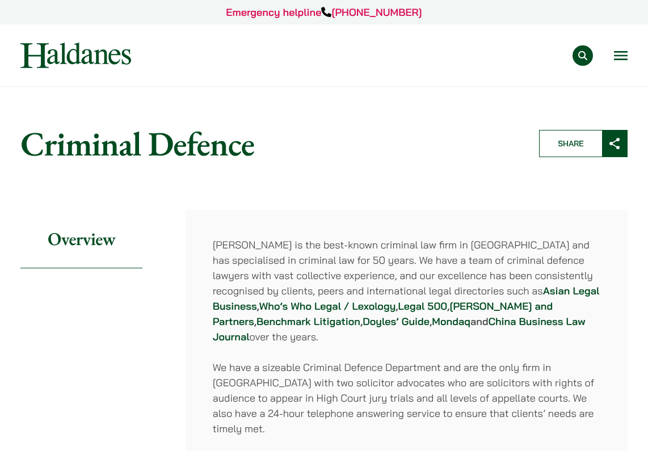 The image size is (648, 451). Describe the element at coordinates (423, 306) in the screenshot. I see `strong: Legal 500` at that location.